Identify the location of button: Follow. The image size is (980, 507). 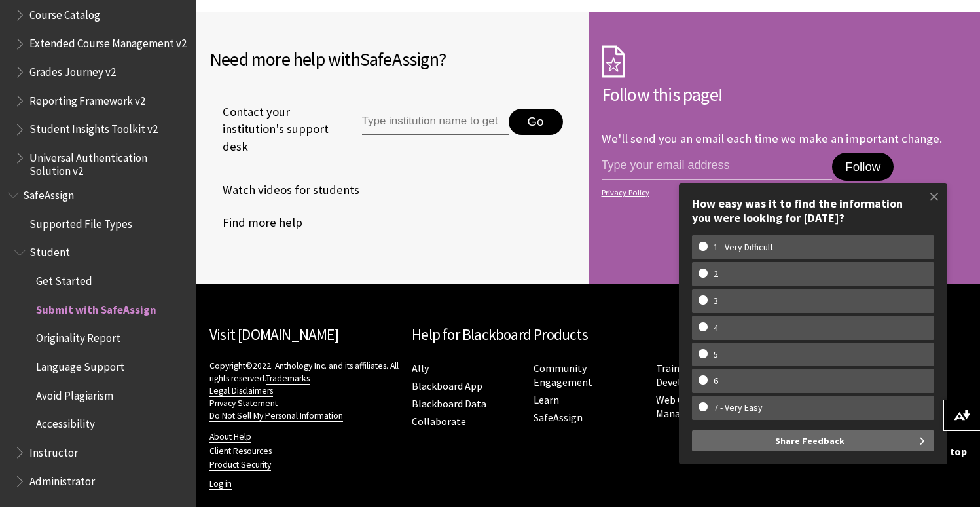
(863, 167).